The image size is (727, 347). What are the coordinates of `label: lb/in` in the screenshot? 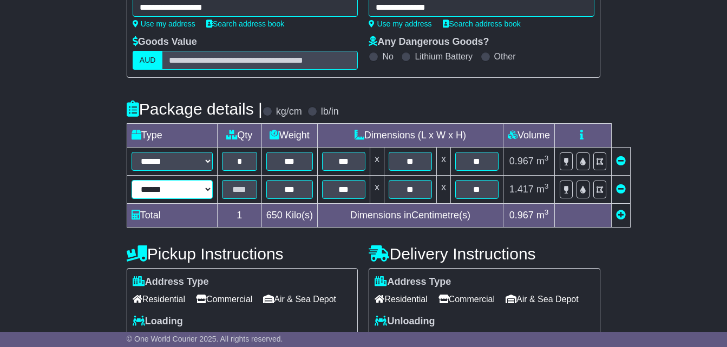 It's located at (329, 112).